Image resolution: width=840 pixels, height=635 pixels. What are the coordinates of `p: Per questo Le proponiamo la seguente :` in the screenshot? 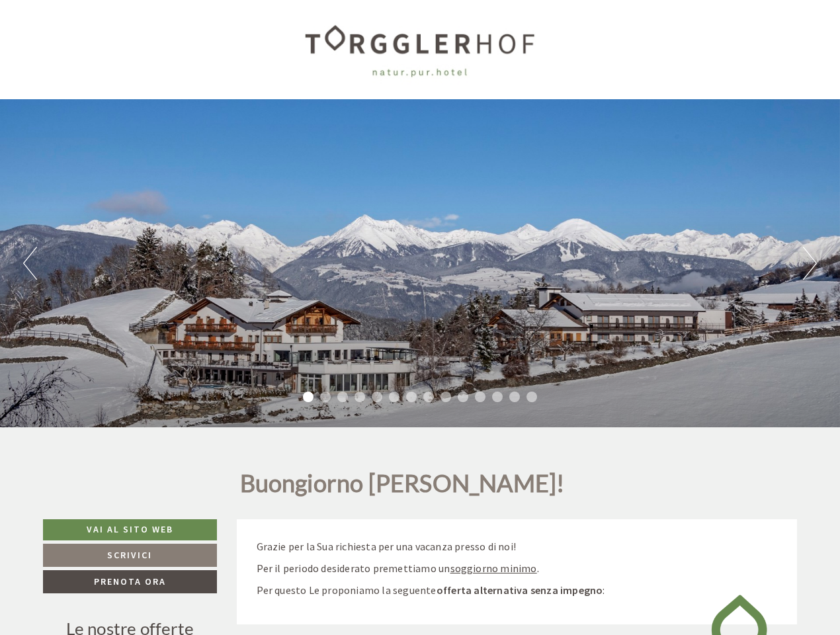 It's located at (517, 590).